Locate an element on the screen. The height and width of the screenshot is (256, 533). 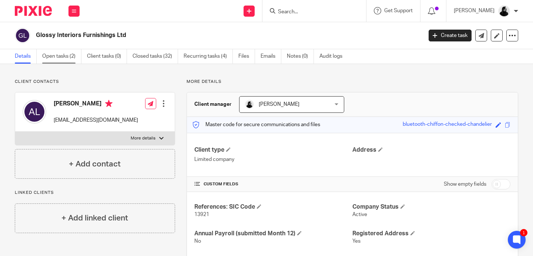
a: Closed tasks (32) is located at coordinates (155, 56).